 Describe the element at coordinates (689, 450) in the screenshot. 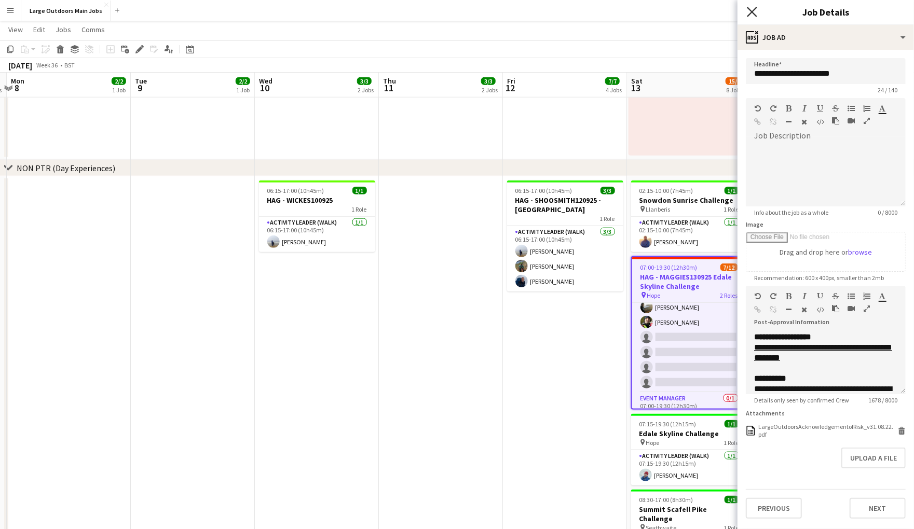

I see `div: 07:15-19:30 (12h15m)1/1Edale Skyline Challenge Hope1 RoleActivity Leader (Walk)1/107:15-19:30 (12...` at that location.